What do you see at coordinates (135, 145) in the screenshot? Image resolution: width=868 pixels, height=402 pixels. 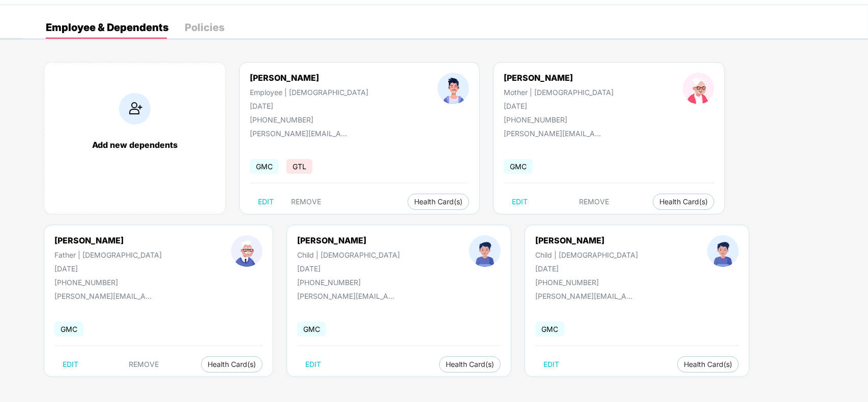 I see `div: Add new dependents` at bounding box center [135, 145].